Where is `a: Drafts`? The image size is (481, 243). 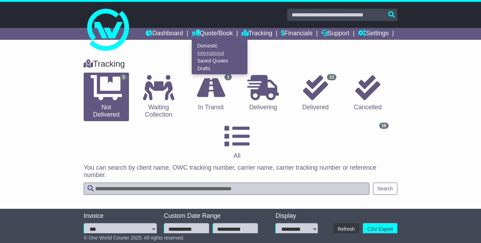
a: Drafts is located at coordinates (220, 68).